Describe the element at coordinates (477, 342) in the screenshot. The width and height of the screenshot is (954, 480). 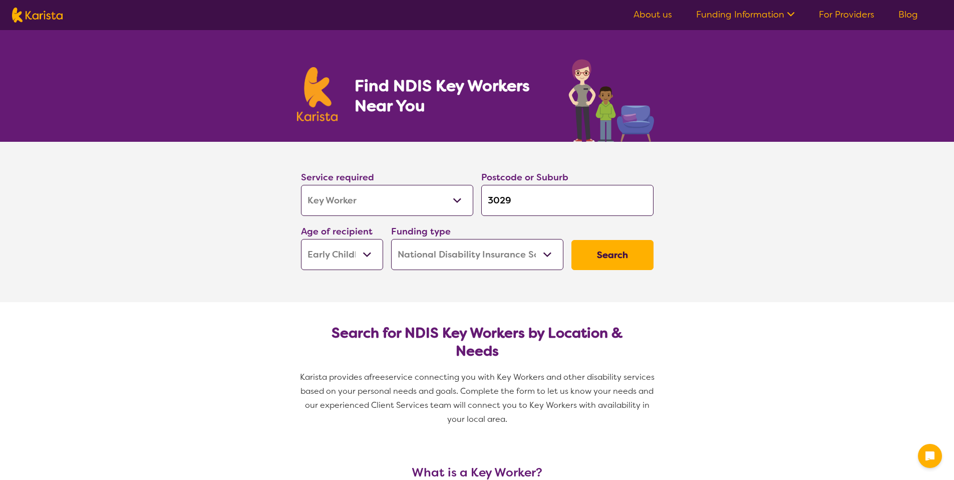
I see `h2: Search for NDIS Key Workers by Location & Needs` at that location.